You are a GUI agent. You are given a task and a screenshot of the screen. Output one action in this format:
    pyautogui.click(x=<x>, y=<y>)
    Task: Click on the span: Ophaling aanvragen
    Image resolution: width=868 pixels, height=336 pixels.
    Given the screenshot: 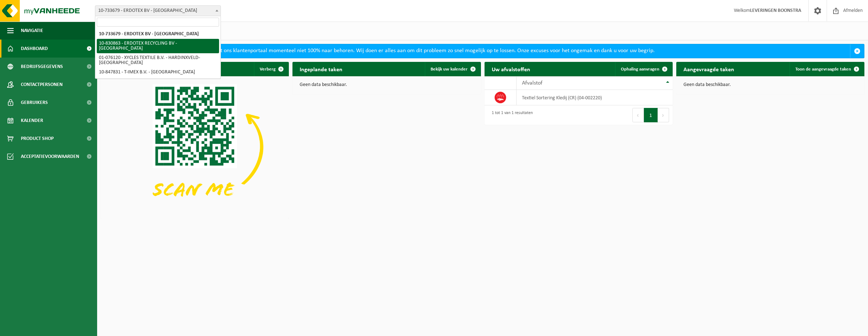 What is the action you would take?
    pyautogui.click(x=640, y=69)
    